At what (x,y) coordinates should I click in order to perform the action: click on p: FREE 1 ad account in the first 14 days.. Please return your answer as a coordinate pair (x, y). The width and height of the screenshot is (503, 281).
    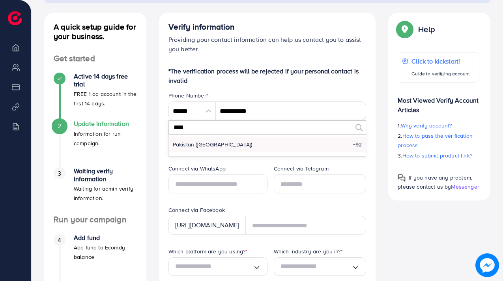
    Looking at the image, I should click on (105, 99).